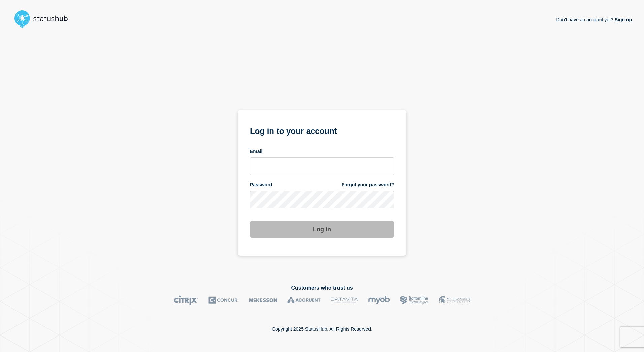 The width and height of the screenshot is (644, 352). Describe the element at coordinates (622, 19) in the screenshot. I see `a: Sign up` at that location.